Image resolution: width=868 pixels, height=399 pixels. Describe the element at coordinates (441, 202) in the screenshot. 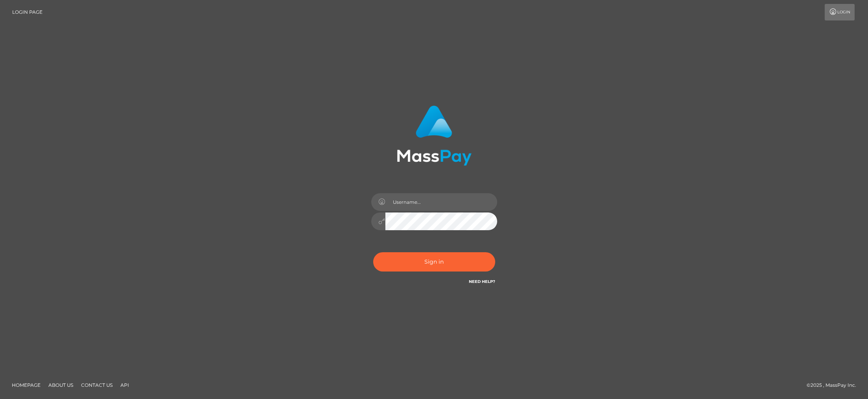

I see `input: Username...` at that location.